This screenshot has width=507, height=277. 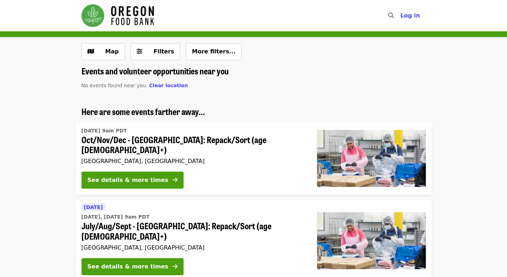 What do you see at coordinates (254, 158) in the screenshot?
I see `a: See details for "Oct/Nov/Dec - Beaverton: Repack/Sort (age 10+)"` at bounding box center [254, 158].